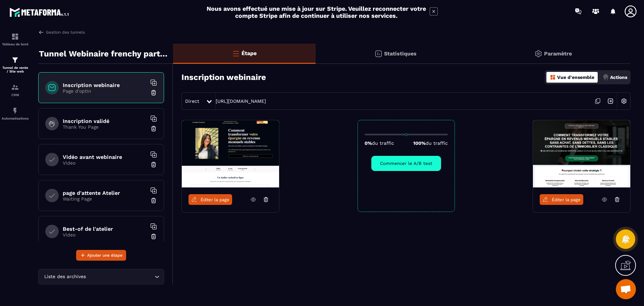 The height and width of the screenshot is (306, 644). I want to click on img: arrow, so click(41, 32).